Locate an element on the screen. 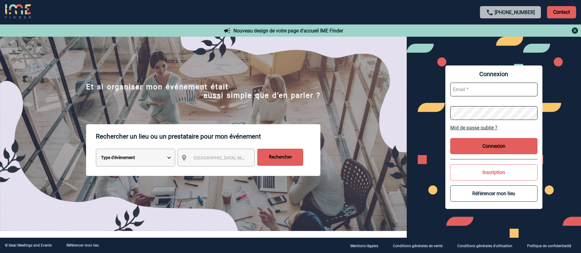 This screenshot has width=581, height=253. button: Référencer mon lieu is located at coordinates (494, 194).